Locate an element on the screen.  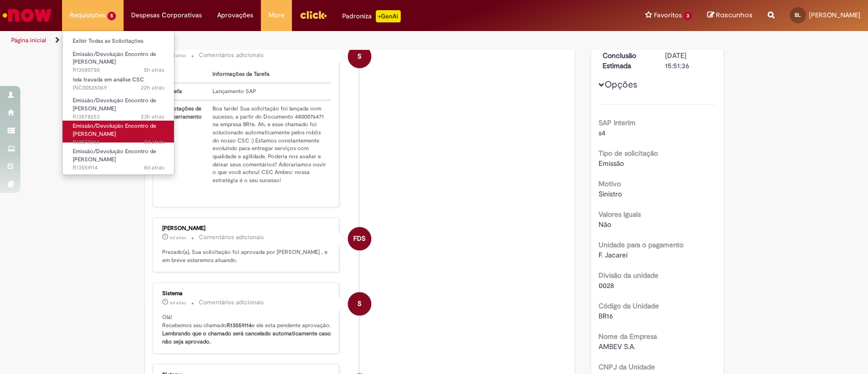
b: Tipo de solicitação is located at coordinates (628, 153).